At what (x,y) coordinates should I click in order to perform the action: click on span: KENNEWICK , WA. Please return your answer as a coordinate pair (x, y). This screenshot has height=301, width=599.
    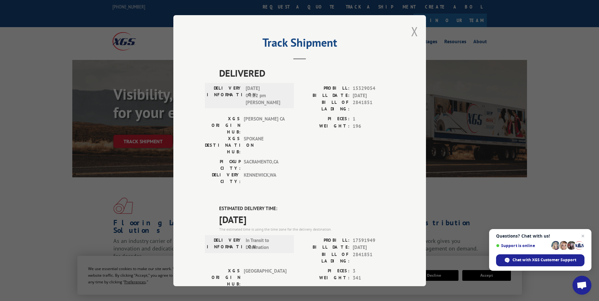
    Looking at the image, I should click on (265, 178).